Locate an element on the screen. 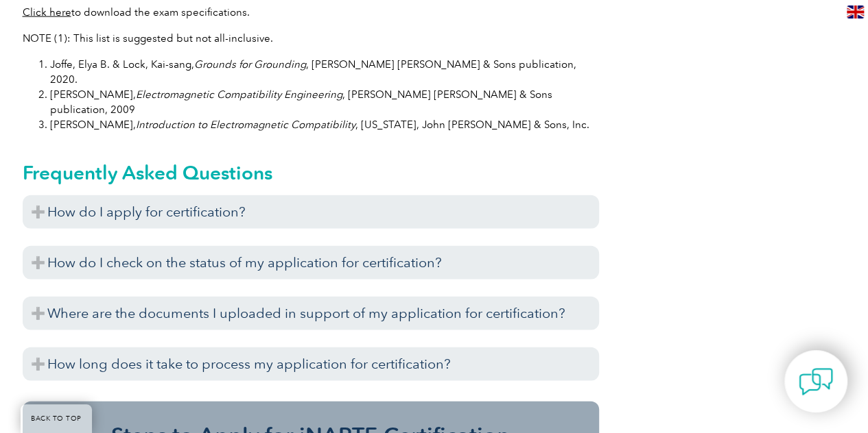  p: to download the exam specifications. is located at coordinates (311, 12).